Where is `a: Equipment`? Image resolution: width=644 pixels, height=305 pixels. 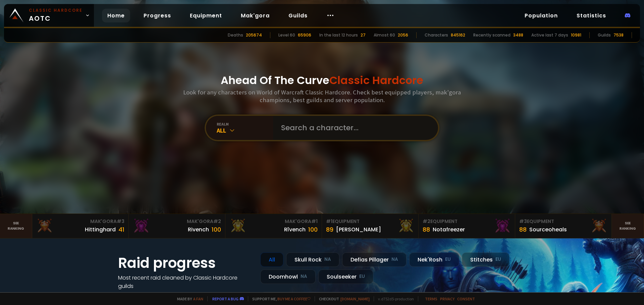
a: Equipment is located at coordinates (206, 16).